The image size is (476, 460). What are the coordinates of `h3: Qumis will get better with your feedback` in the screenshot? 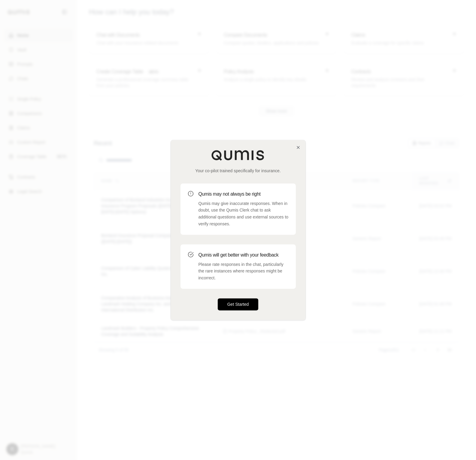 It's located at (244, 255).